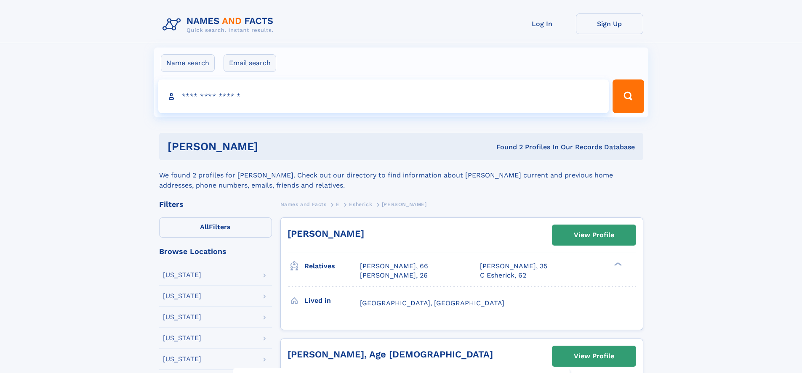 This screenshot has width=802, height=373. What do you see at coordinates (542, 24) in the screenshot?
I see `a: Log In` at bounding box center [542, 24].